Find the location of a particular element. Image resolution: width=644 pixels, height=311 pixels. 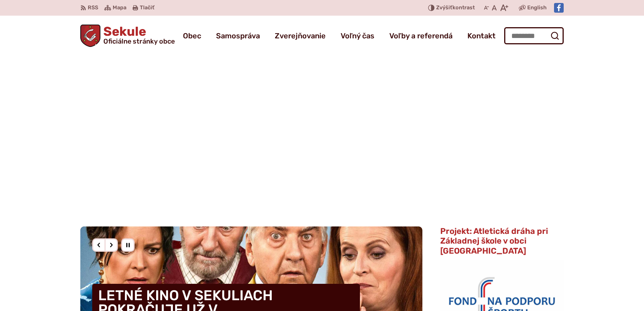

a: Voľby a referendá is located at coordinates (421, 35).